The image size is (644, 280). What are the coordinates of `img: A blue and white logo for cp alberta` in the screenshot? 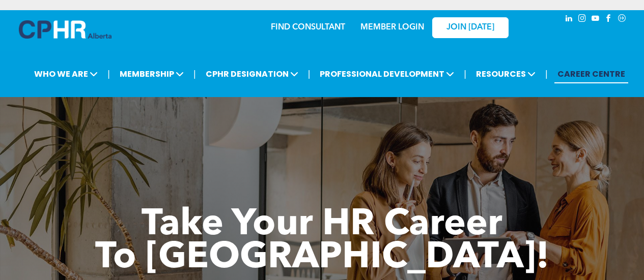 It's located at (65, 30).